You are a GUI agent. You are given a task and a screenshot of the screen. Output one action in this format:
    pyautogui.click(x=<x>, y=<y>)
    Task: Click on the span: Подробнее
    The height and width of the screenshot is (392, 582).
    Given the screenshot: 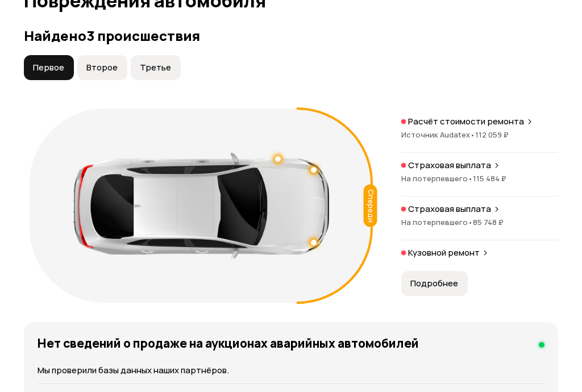 What is the action you would take?
    pyautogui.click(x=435, y=284)
    